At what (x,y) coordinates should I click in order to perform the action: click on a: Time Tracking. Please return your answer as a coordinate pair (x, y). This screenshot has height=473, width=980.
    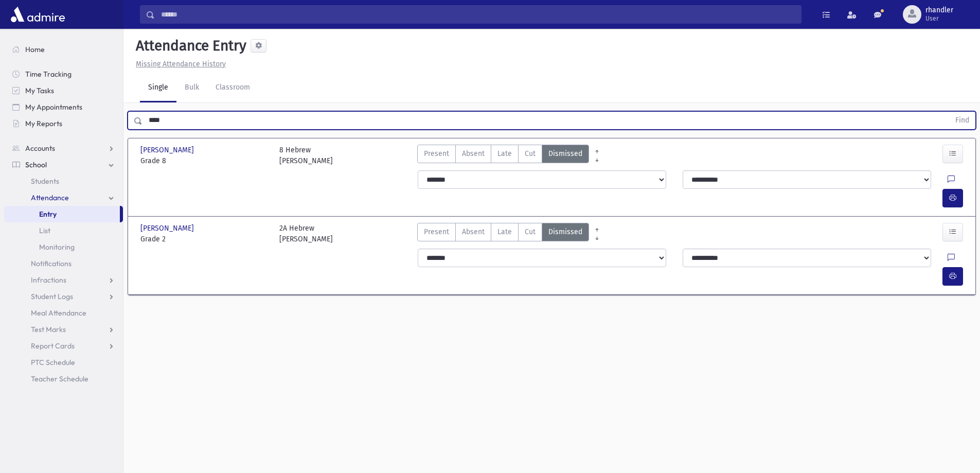
    Looking at the image, I should click on (63, 74).